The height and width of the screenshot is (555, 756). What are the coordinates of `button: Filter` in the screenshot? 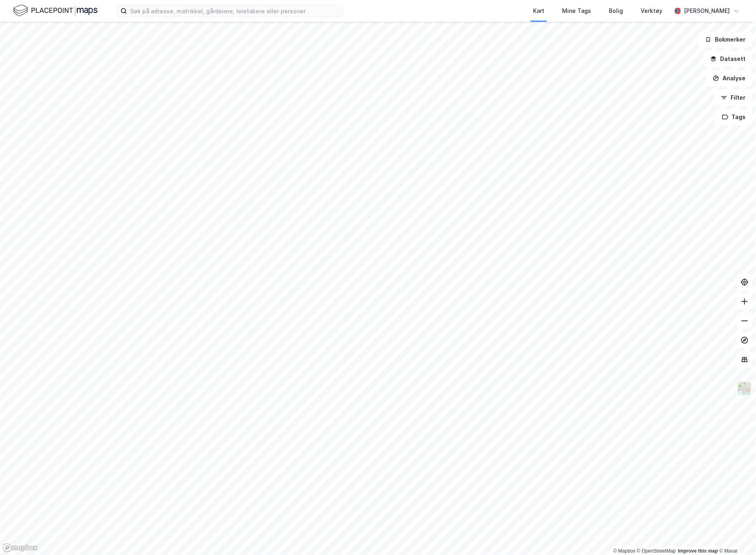 It's located at (734, 98).